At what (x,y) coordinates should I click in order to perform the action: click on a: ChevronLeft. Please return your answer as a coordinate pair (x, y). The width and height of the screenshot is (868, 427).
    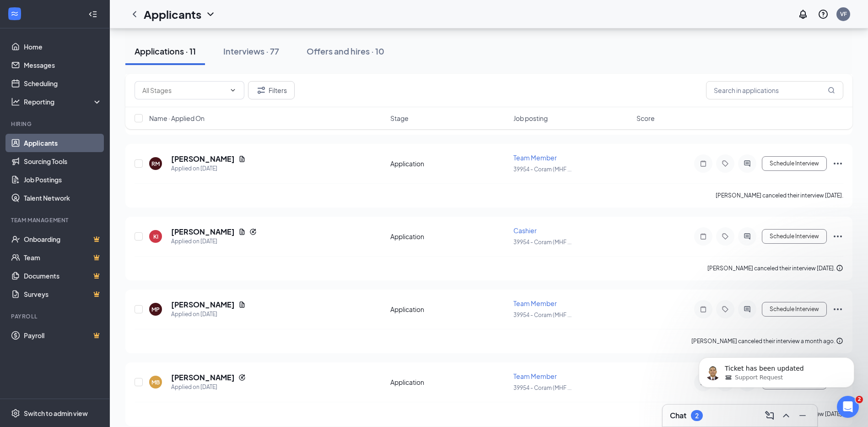
    Looking at the image, I should click on (134, 14).